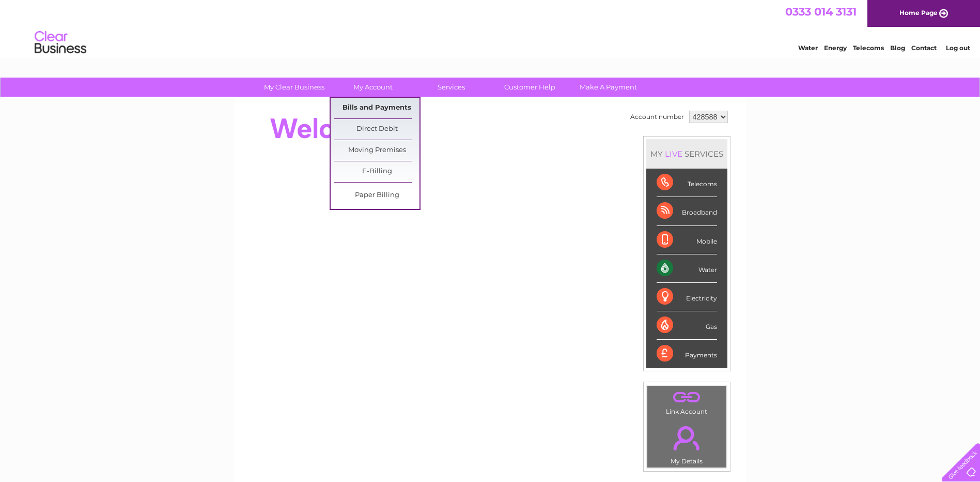 The width and height of the screenshot is (980, 482). I want to click on a: E-Billing, so click(376, 171).